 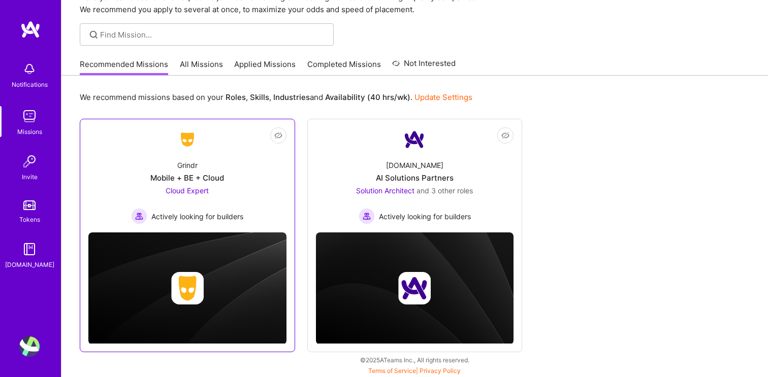 I want to click on img: User Avatar, so click(x=29, y=347).